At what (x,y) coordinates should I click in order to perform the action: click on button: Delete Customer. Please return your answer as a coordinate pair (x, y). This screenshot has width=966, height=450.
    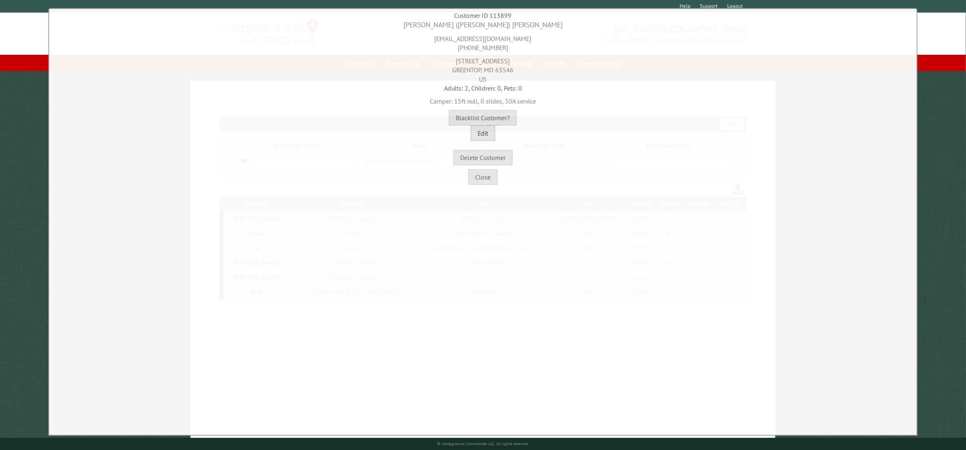
    Looking at the image, I should click on (483, 158).